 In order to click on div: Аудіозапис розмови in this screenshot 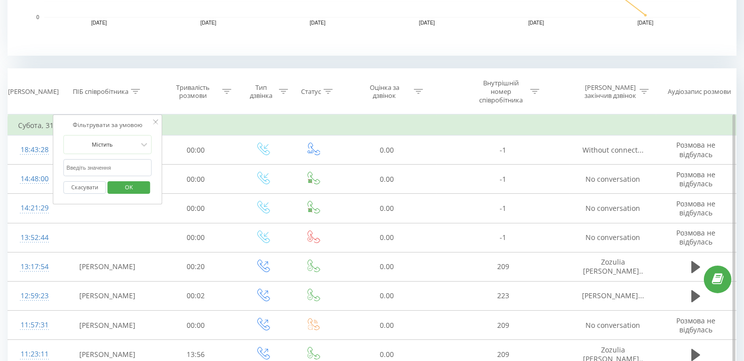, I will do `click(699, 91)`.